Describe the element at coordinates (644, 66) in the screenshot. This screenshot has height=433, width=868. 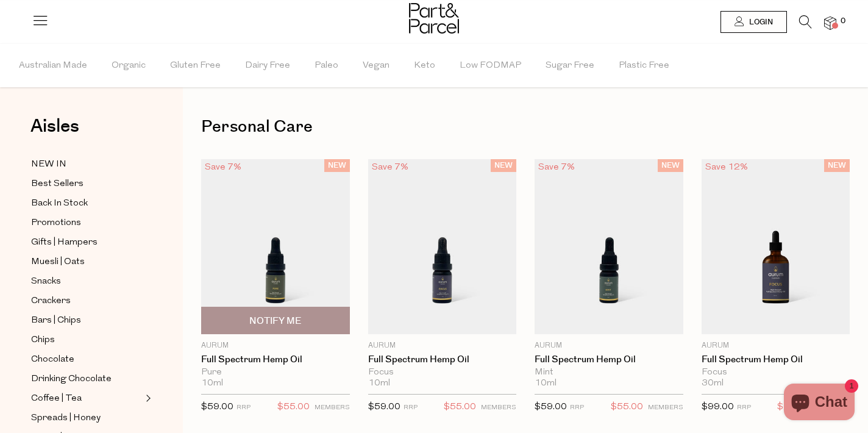
I see `span: Plastic Free` at that location.